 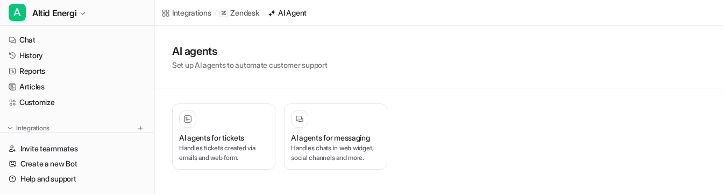 What do you see at coordinates (54, 13) in the screenshot?
I see `span: Altid Energi` at bounding box center [54, 13].